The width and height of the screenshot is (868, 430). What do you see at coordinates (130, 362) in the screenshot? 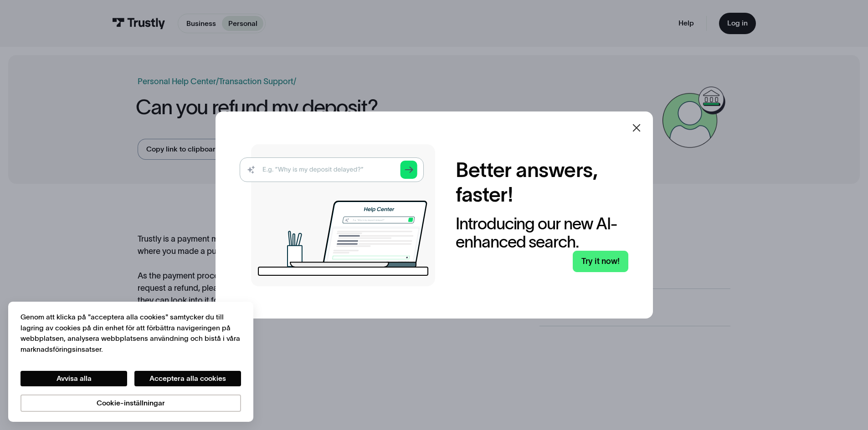
I see `div: Cookie banner` at bounding box center [130, 362].